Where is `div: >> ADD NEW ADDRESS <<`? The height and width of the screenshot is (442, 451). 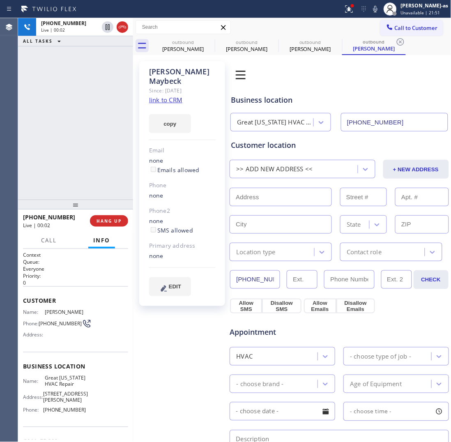
div: >> ADD NEW ADDRESS << is located at coordinates (274, 169).